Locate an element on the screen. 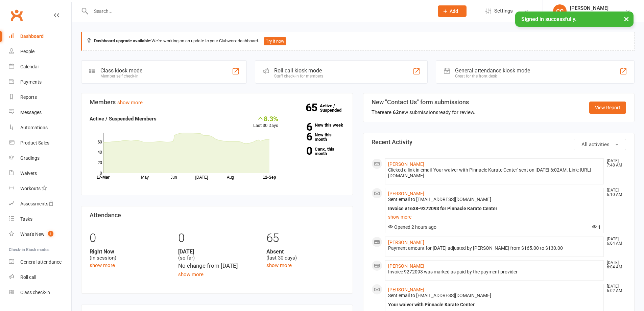 The height and width of the screenshot is (311, 644). div: Tasks is located at coordinates (26, 219).